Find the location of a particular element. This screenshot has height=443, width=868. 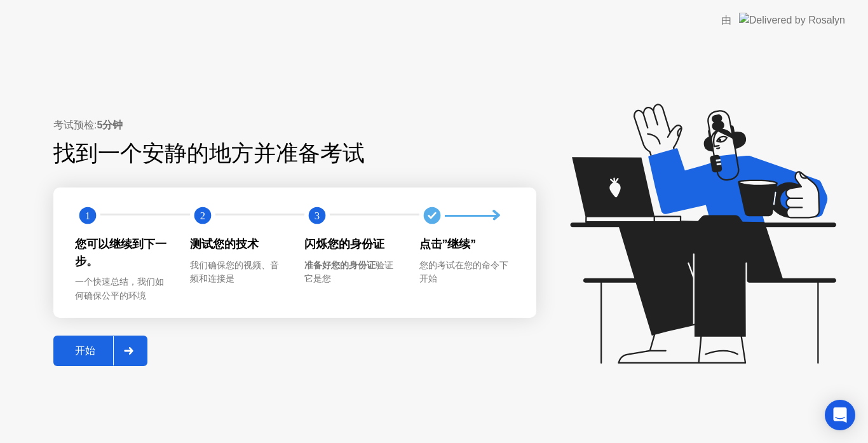

div: 考试预检: is located at coordinates (295, 125).